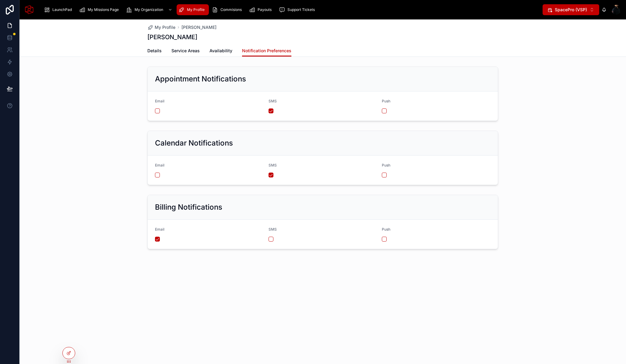 This screenshot has height=364, width=626. I want to click on h2: Billing Notifications, so click(188, 207).